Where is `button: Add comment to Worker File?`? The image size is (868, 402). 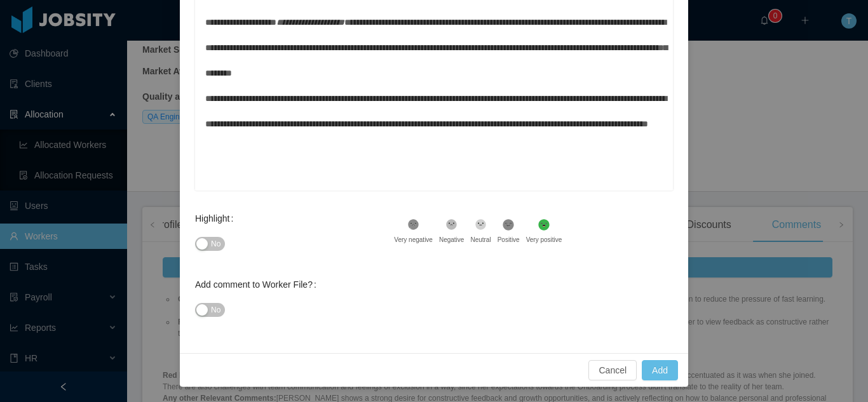 button: Add comment to Worker File? is located at coordinates (210, 310).